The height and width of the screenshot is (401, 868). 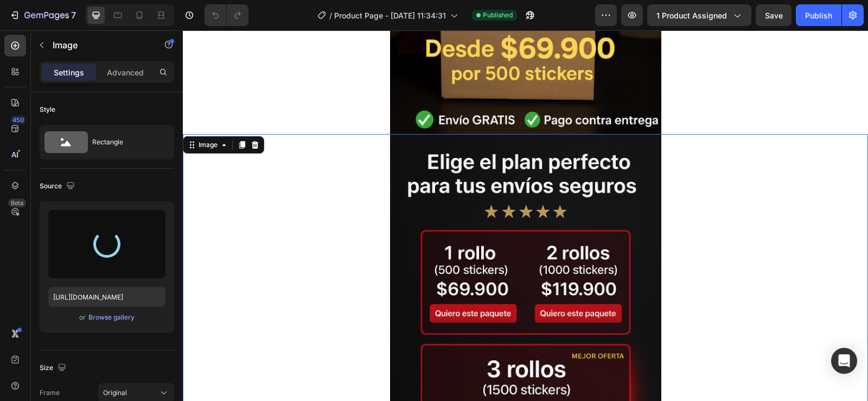 What do you see at coordinates (819, 15) in the screenshot?
I see `button: Publish` at bounding box center [819, 15].